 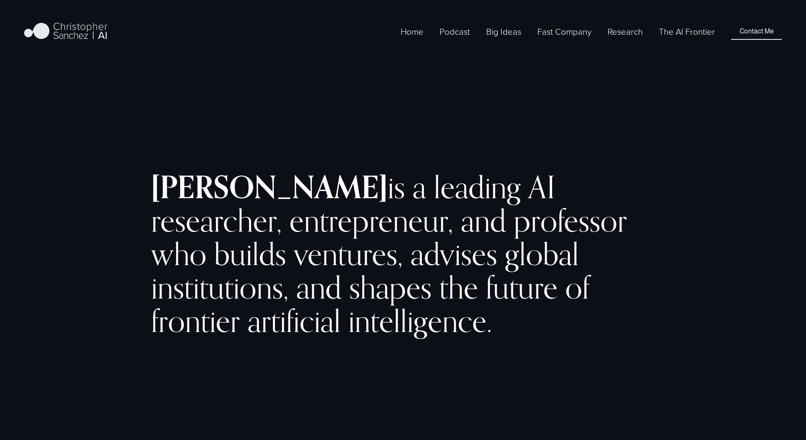 I want to click on a: Podcast, so click(x=455, y=31).